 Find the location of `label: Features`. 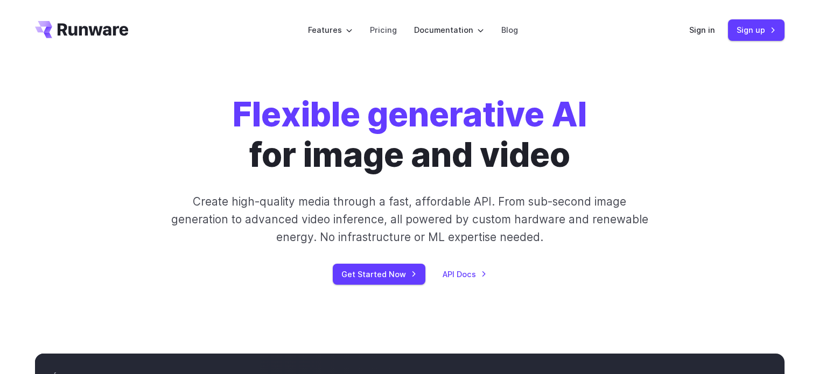

label: Features is located at coordinates (330, 30).